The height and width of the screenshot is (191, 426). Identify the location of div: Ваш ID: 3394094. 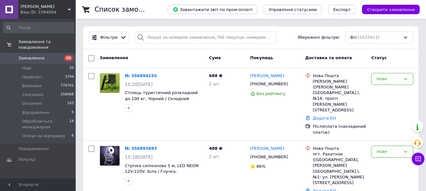
(48, 12).